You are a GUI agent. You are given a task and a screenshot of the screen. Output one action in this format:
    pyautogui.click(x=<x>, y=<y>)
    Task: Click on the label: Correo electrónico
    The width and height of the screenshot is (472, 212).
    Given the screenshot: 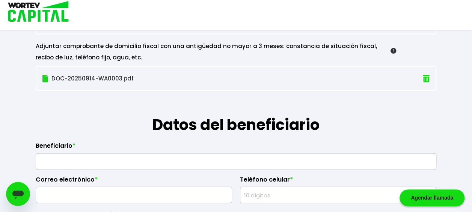 What is the action you would take?
    pyautogui.click(x=134, y=181)
    